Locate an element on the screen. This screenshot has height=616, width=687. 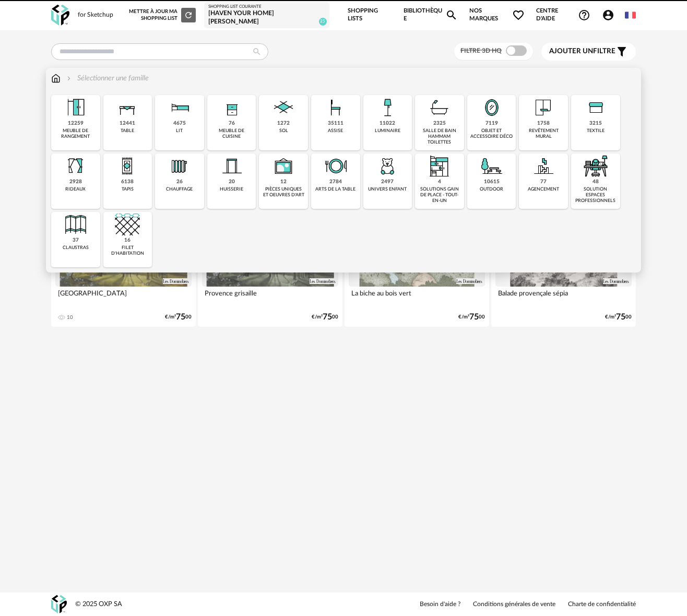
span: Help Circle Outline icon is located at coordinates (584, 15).